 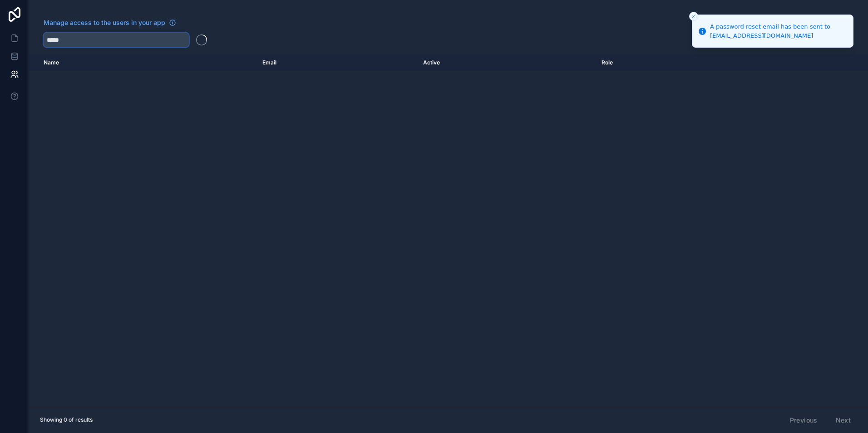 I want to click on a: Manage access to the users in your app, so click(x=110, y=23).